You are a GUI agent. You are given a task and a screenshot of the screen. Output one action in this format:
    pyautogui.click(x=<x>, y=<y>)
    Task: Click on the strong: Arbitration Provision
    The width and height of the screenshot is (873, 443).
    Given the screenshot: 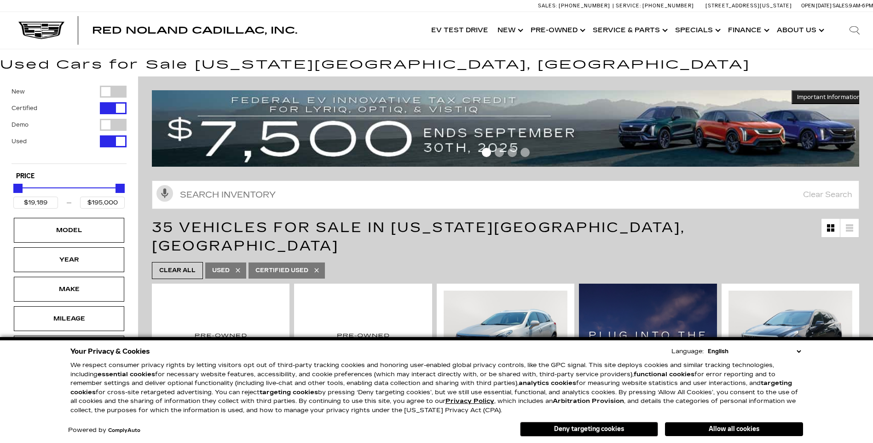 What is the action you would take?
    pyautogui.click(x=588, y=401)
    